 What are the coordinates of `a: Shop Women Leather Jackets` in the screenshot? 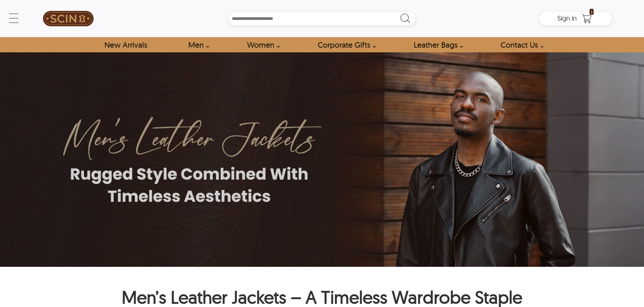 It's located at (261, 45).